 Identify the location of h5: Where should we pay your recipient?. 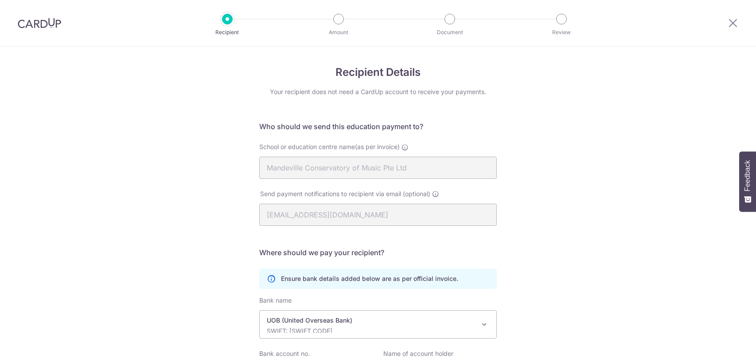
(378, 252).